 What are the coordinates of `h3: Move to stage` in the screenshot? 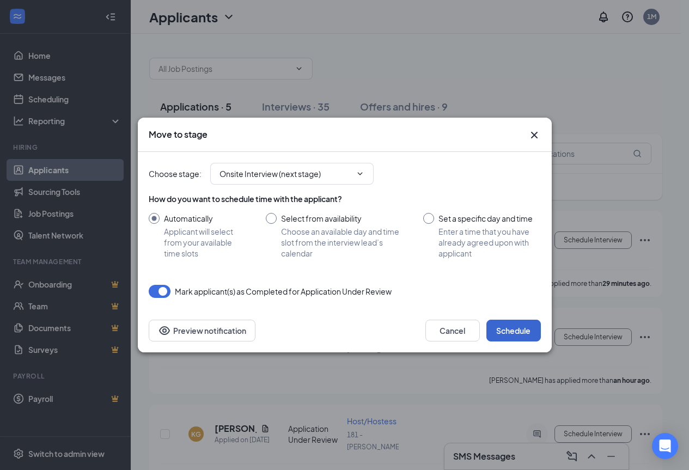 It's located at (178, 135).